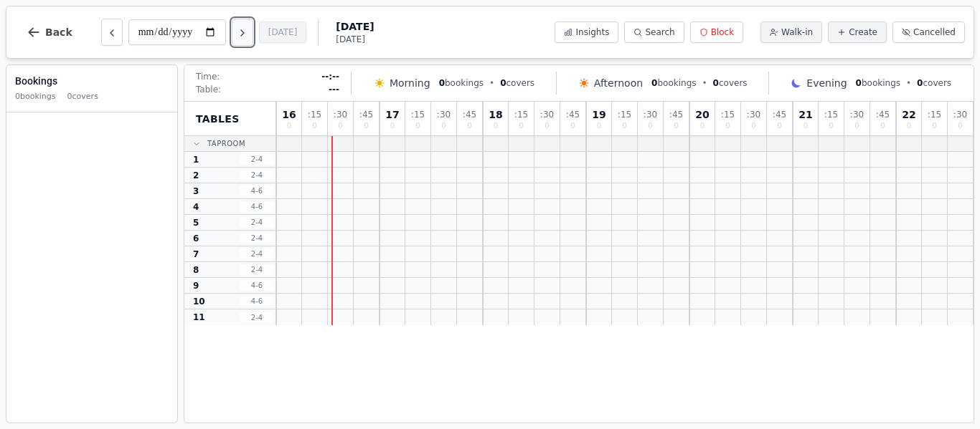 Image resolution: width=980 pixels, height=429 pixels. What do you see at coordinates (196, 223) in the screenshot?
I see `span: 5` at bounding box center [196, 223].